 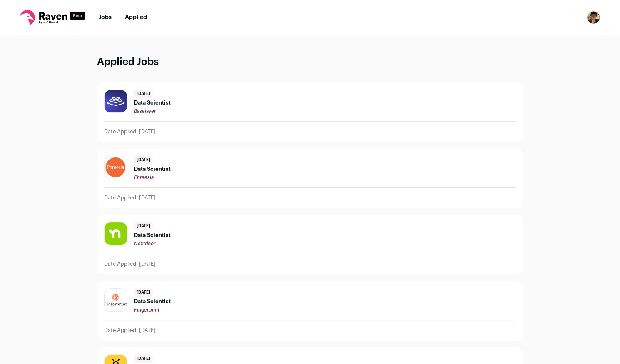 What do you see at coordinates (593, 18) in the screenshot?
I see `button: Open dropdown` at bounding box center [593, 18].